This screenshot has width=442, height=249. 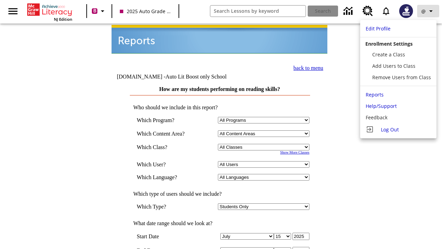 I want to click on span: Feedback, so click(x=377, y=117).